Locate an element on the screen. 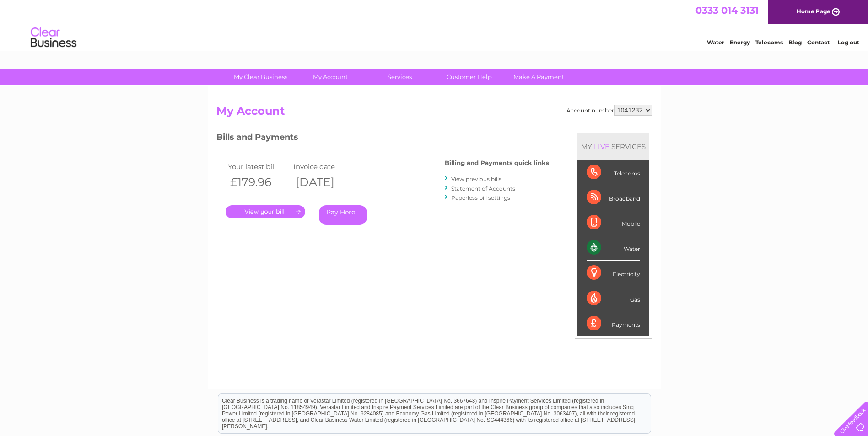 The width and height of the screenshot is (868, 436). h3: Bills and Payments is located at coordinates (383, 139).